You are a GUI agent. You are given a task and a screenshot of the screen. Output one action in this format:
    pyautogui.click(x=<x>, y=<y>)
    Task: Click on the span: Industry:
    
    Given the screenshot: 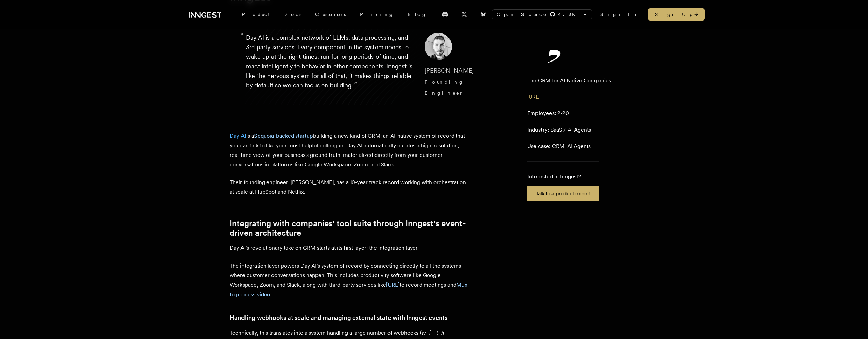 What is the action you would take?
    pyautogui.click(x=538, y=130)
    